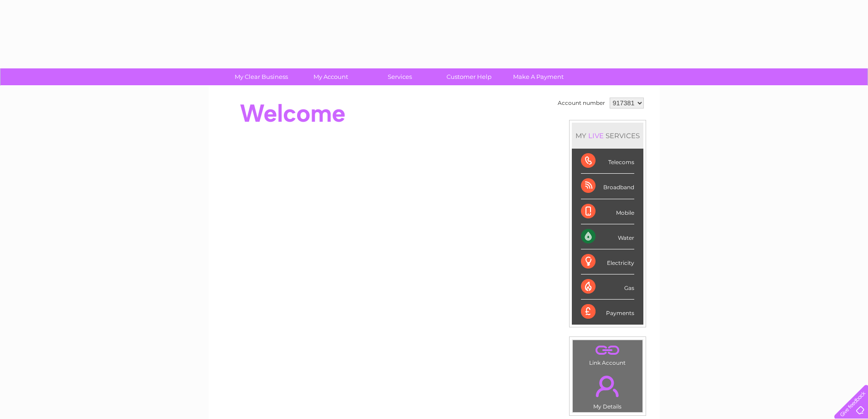  I want to click on a: Make A Payment, so click(538, 77).